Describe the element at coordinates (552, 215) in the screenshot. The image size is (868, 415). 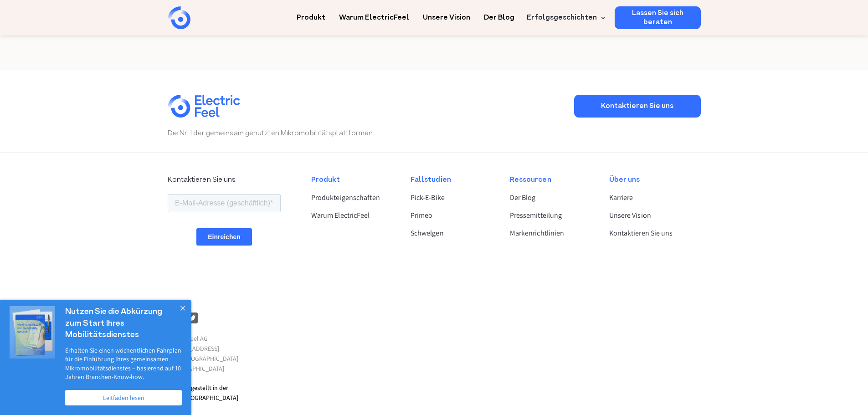
I see `a: Pressemitteilung` at that location.